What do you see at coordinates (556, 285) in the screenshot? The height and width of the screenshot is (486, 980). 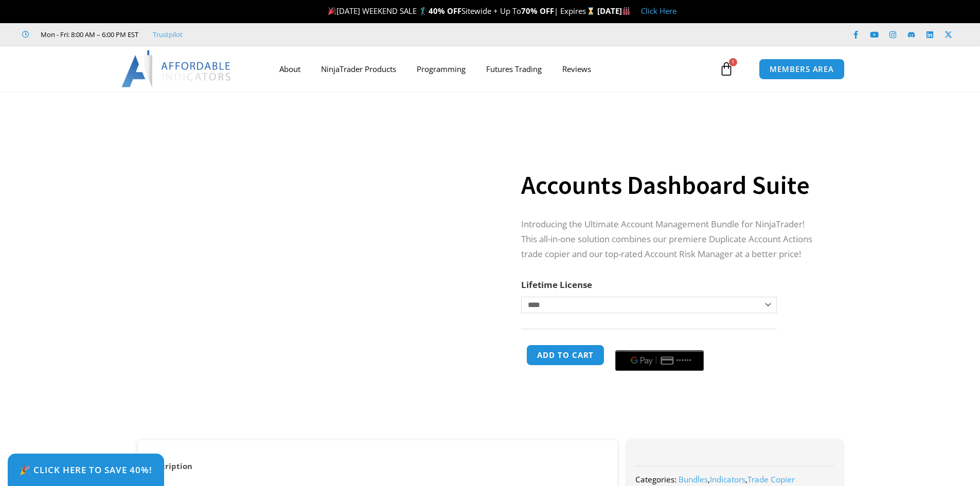 I see `label: Lifetime License` at bounding box center [556, 285].